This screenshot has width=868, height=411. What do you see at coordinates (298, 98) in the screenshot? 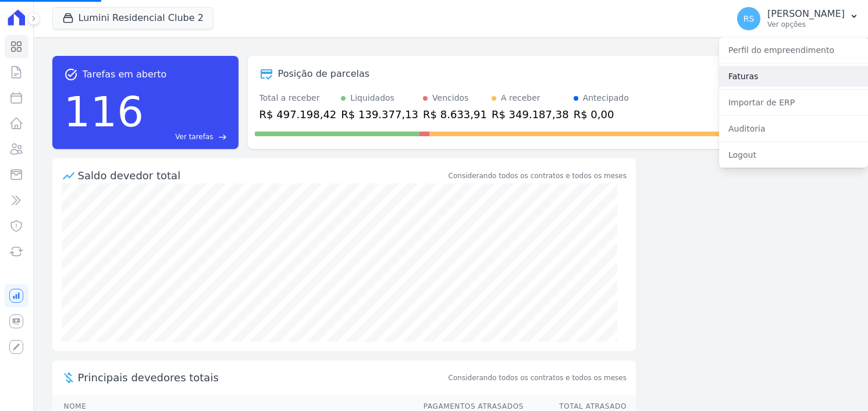
I see `div: Total a receber` at bounding box center [298, 98].